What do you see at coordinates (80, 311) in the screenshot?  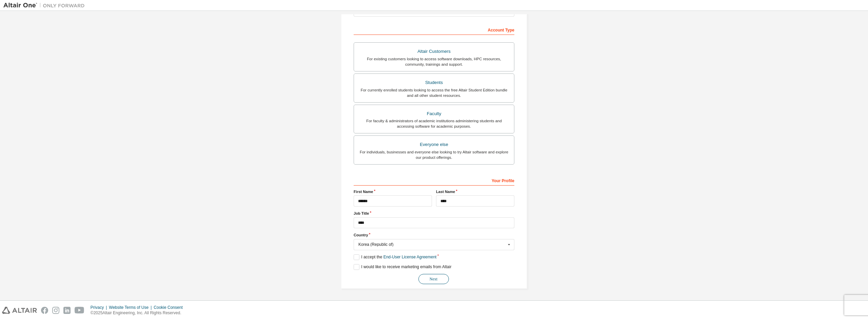 I see `img: youtube.svg` at bounding box center [80, 311].